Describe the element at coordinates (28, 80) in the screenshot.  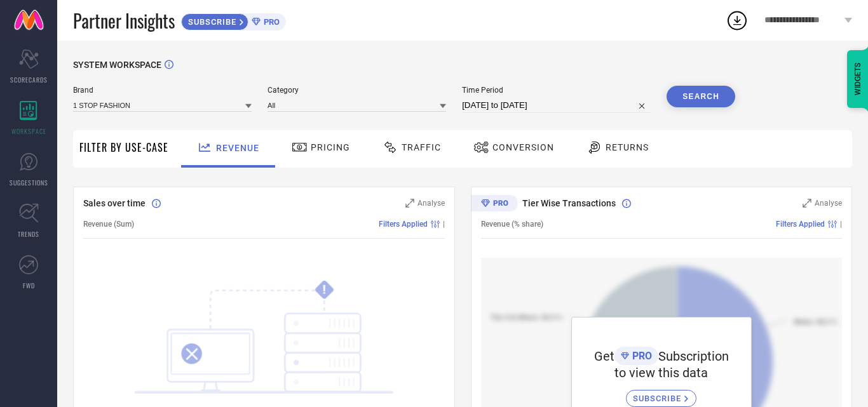
I see `span: SCORECARDS` at that location.